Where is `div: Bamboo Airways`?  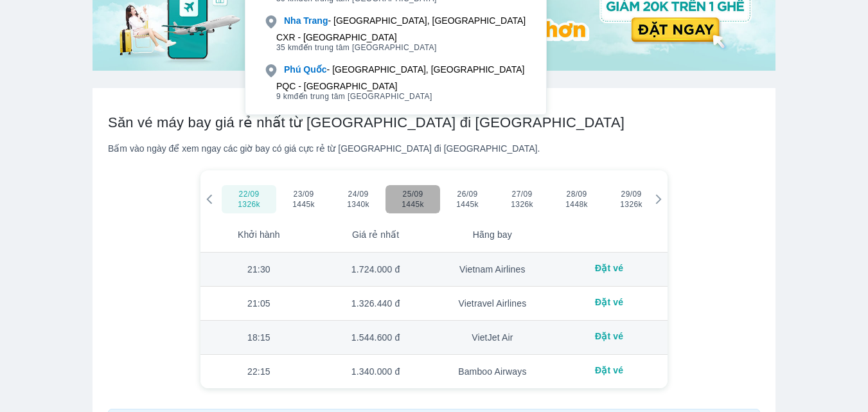
div: Bamboo Airways is located at coordinates (493, 371).